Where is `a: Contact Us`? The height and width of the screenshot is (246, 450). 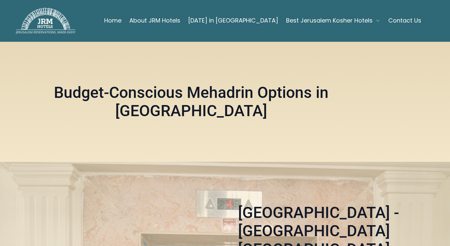
a: Contact Us is located at coordinates (405, 21).